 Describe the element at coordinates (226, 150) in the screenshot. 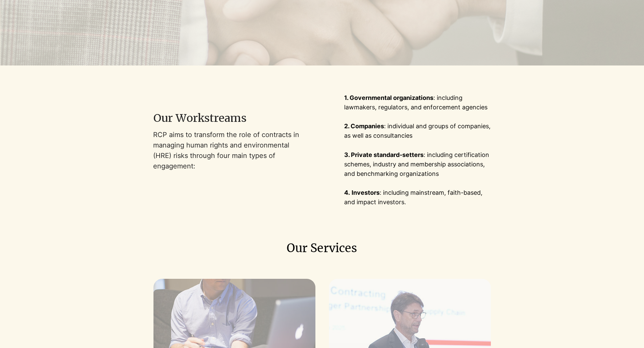

I see `span: RCP aims to transform the role of contracts in managing human rights and environmental (HRE) risk...` at that location.